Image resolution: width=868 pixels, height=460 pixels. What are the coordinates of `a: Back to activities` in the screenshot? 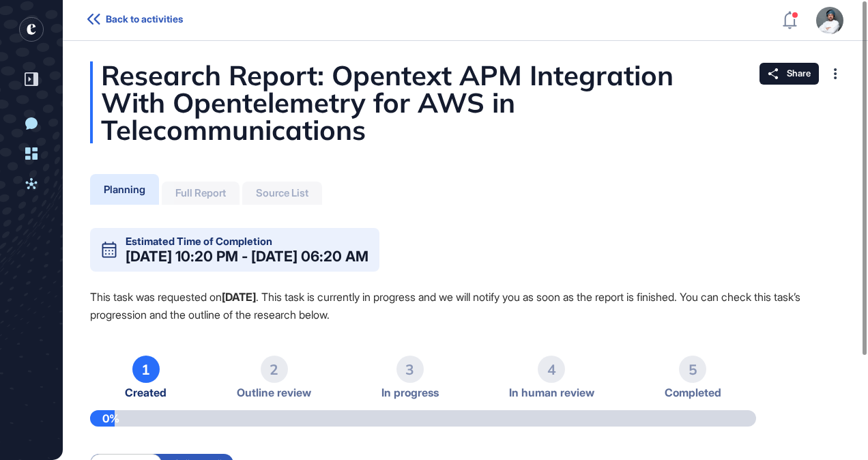 It's located at (135, 19).